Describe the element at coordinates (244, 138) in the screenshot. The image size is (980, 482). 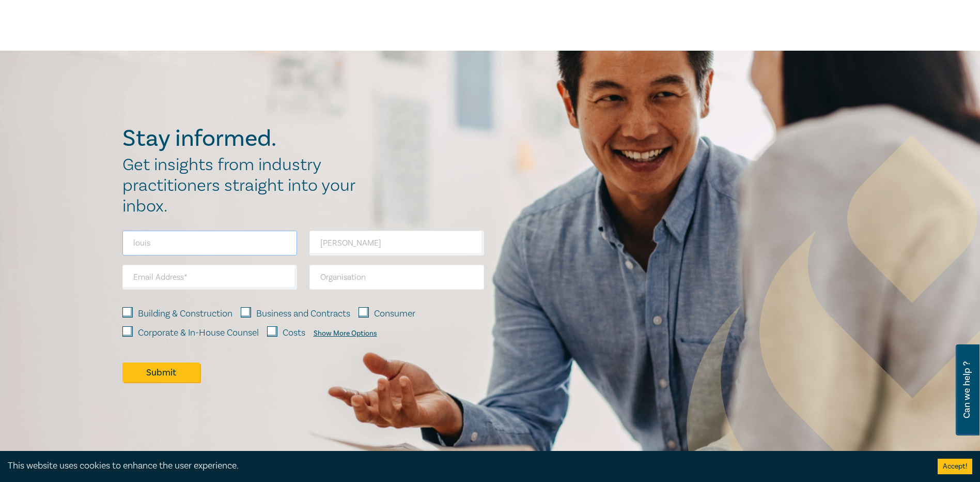
I see `h2: Stay informed.` at that location.